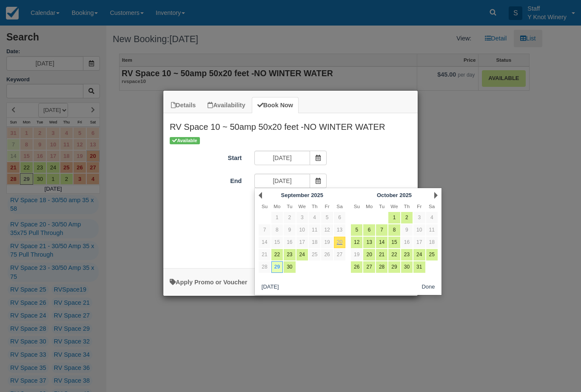  I want to click on a: 31, so click(419, 267).